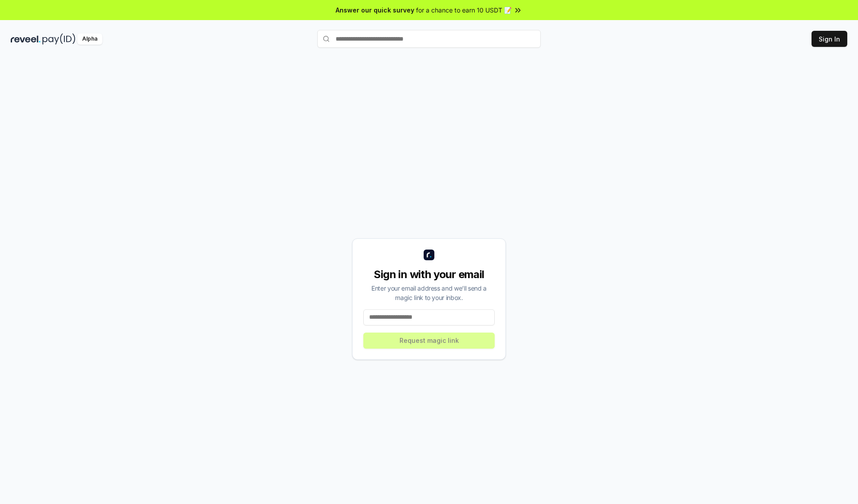 The image size is (858, 504). What do you see at coordinates (59, 39) in the screenshot?
I see `img: pay_id` at bounding box center [59, 39].